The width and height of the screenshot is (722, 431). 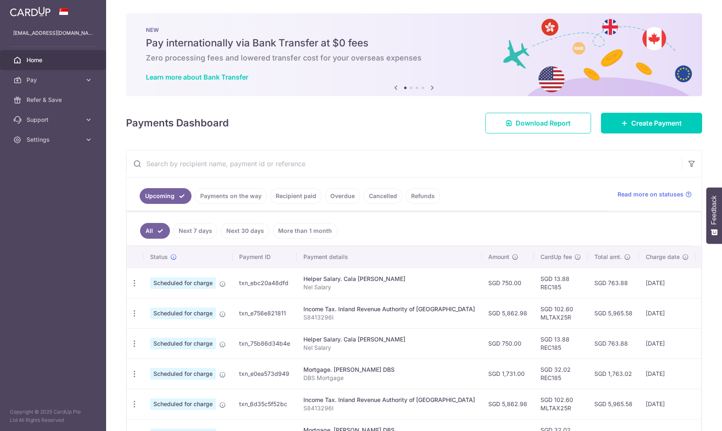 What do you see at coordinates (507, 373) in the screenshot?
I see `td: SGD 1,731.00` at bounding box center [507, 373].